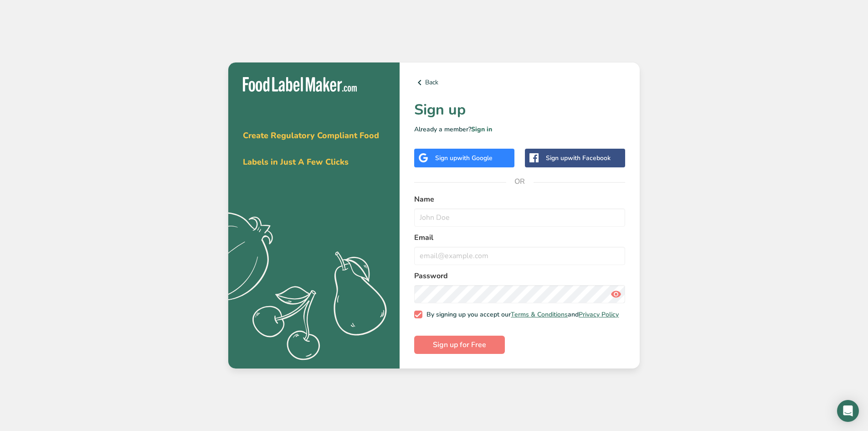 The width and height of the screenshot is (868, 431). What do you see at coordinates (519, 129) in the screenshot?
I see `p: Already a member?` at bounding box center [519, 129].